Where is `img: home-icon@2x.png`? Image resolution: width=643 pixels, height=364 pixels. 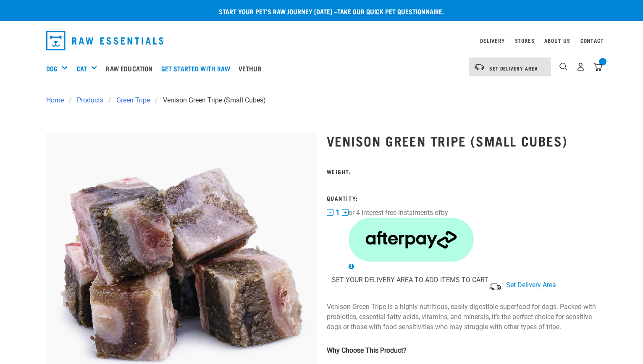
img: home-icon@2x.png is located at coordinates (598, 67).